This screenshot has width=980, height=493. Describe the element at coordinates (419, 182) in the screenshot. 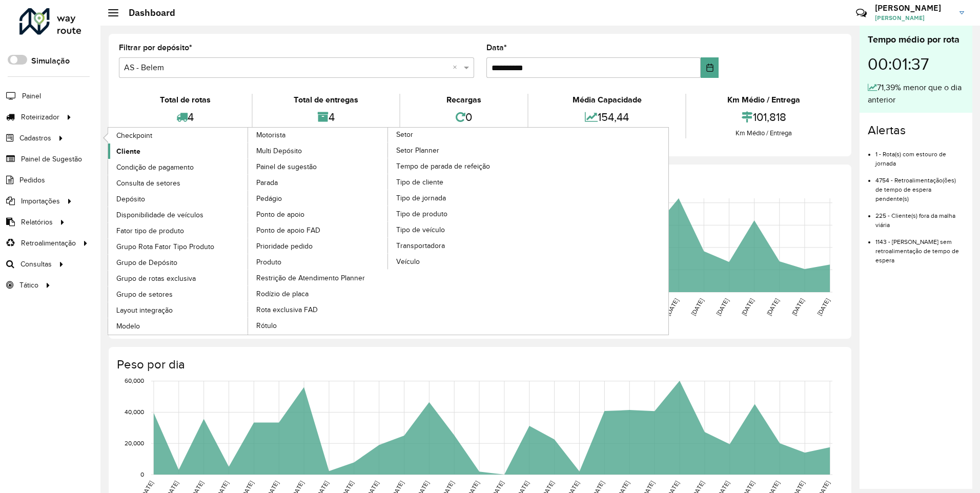

I see `span: Tipo de cliente` at that location.